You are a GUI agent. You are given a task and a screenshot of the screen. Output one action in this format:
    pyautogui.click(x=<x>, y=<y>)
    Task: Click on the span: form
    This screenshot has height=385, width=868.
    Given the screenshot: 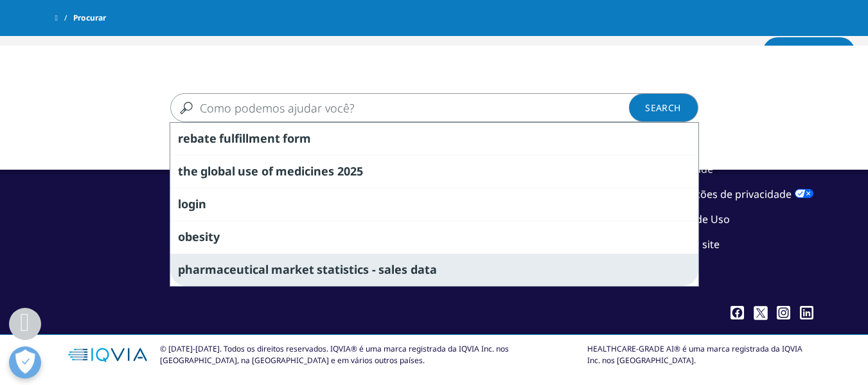 What is the action you would take?
    pyautogui.click(x=297, y=138)
    